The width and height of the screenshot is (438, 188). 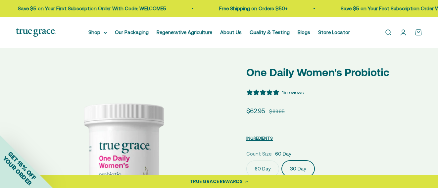 I want to click on p: One Daily Women's Probiotic, so click(x=334, y=72).